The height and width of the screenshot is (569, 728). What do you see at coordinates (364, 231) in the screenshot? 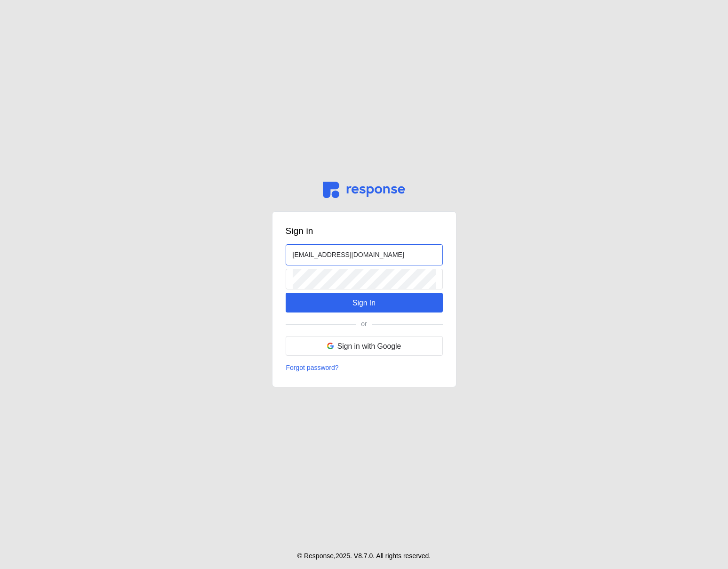
I see `h3: Sign in` at bounding box center [364, 231].